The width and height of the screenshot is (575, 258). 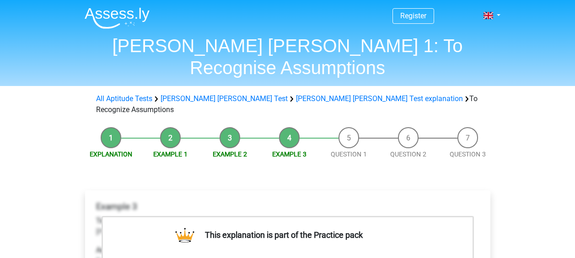 I want to click on img: Assessly, so click(x=117, y=18).